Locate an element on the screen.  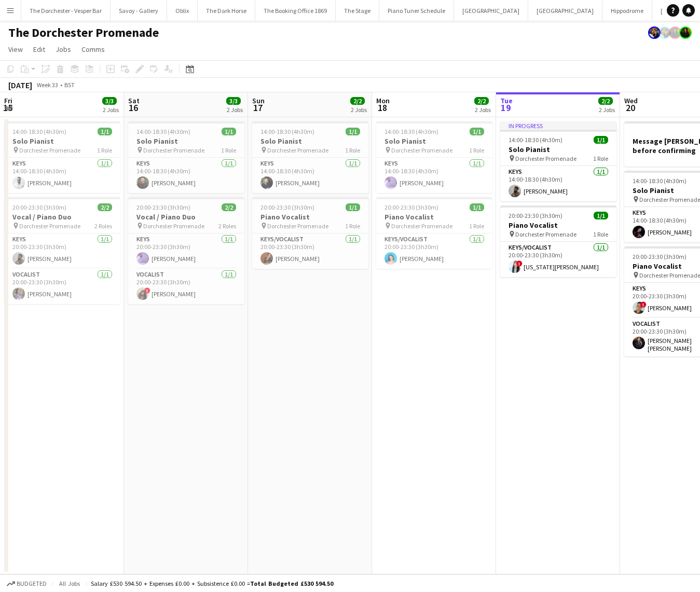
span: Edit is located at coordinates (39, 49).